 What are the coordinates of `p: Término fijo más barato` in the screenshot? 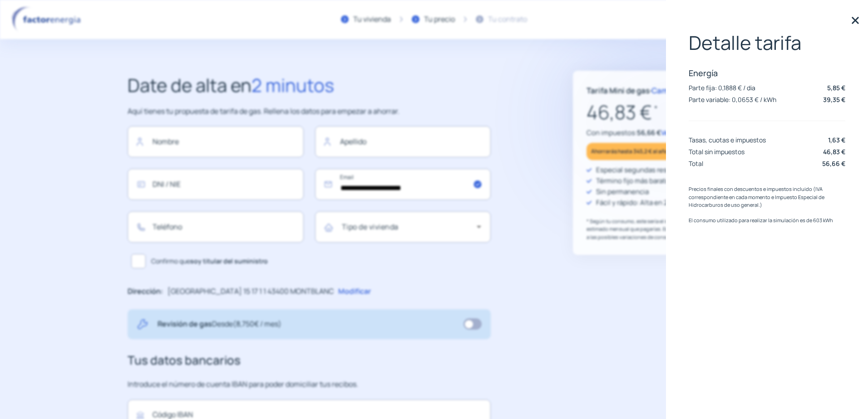 It's located at (633, 181).